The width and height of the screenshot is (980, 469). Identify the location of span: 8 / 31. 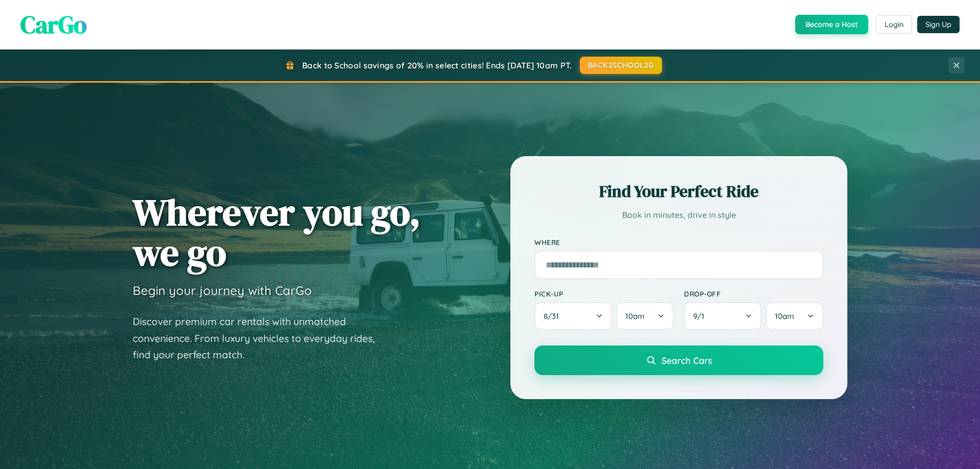
(554, 316).